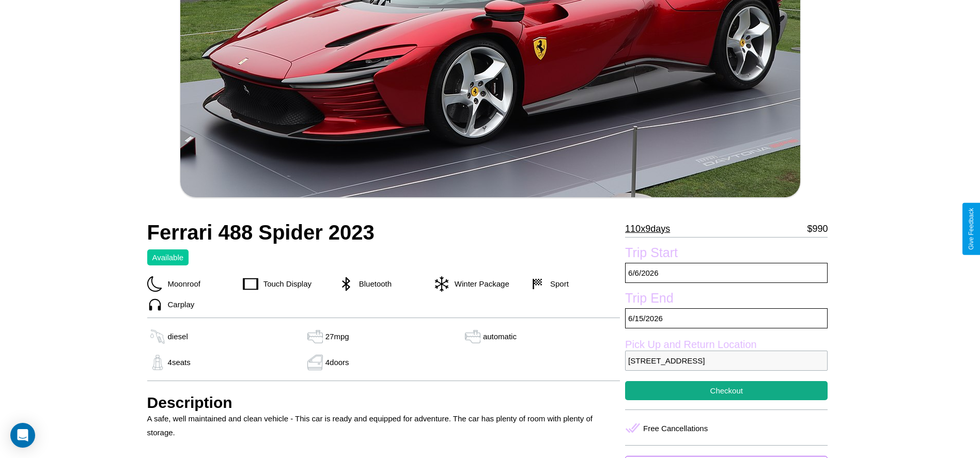 The image size is (980, 458). What do you see at coordinates (726, 344) in the screenshot?
I see `label: Pick Up and Return Location` at bounding box center [726, 344].